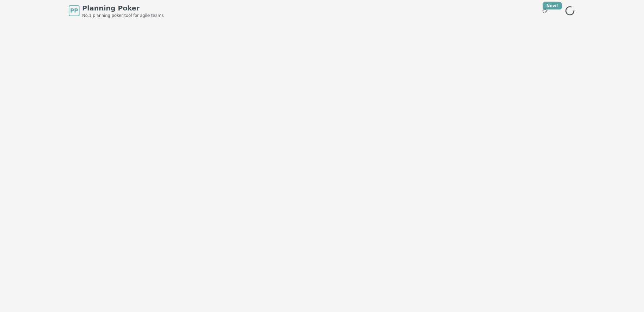 This screenshot has width=644, height=312. I want to click on button: New!, so click(545, 11).